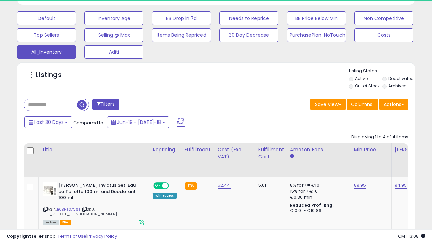  What do you see at coordinates (50, 189) in the screenshot?
I see `img: 41fRmH3FB2L._SL40_.jpg` at bounding box center [50, 189].